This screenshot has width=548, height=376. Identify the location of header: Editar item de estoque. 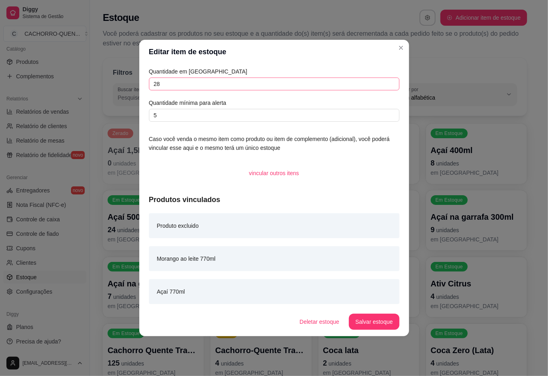
(274, 52).